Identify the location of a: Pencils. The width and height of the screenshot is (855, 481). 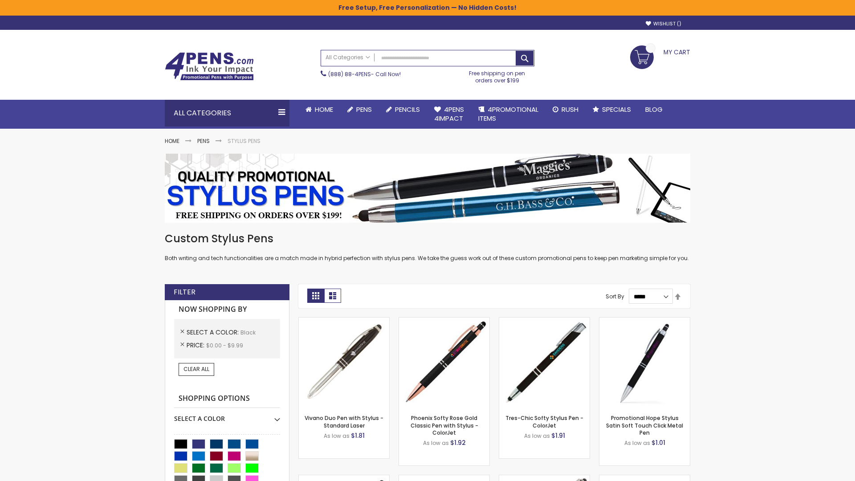
(403, 110).